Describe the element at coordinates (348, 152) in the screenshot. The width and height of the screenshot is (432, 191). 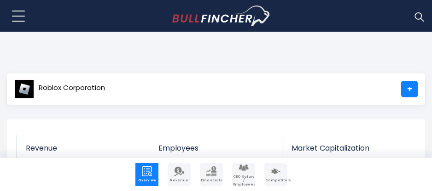
I see `a: Market Capitalization` at that location.